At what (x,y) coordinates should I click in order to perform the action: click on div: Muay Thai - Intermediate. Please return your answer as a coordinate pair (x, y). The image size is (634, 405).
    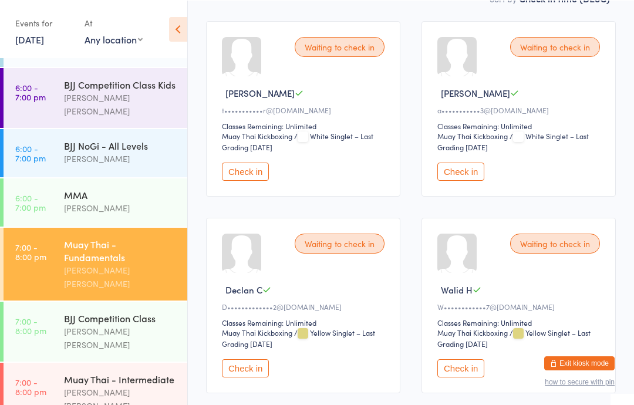
    Looking at the image, I should click on (120, 379).